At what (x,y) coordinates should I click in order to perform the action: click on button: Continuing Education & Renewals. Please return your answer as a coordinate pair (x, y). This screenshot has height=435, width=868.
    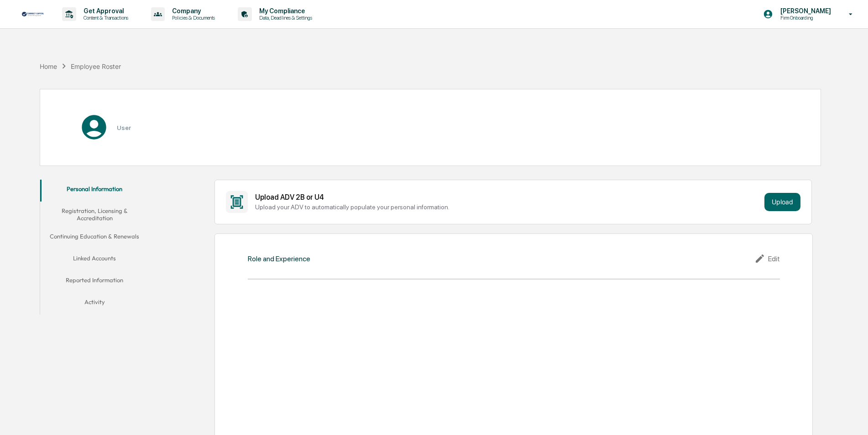
    Looking at the image, I should click on (95, 238).